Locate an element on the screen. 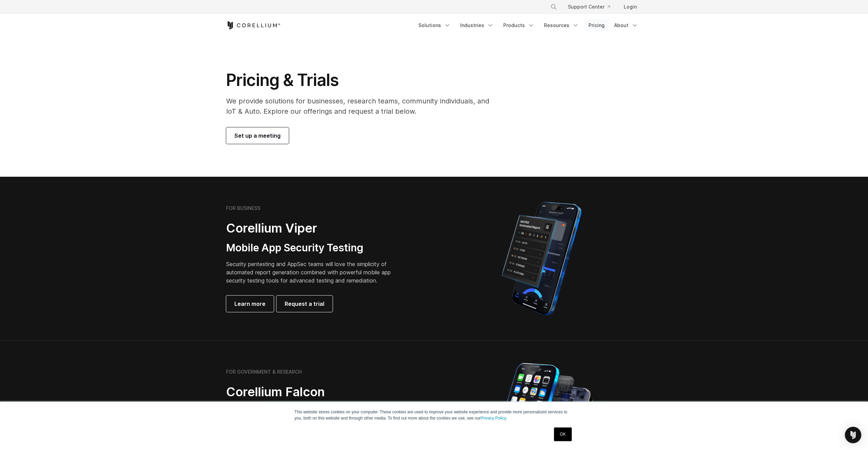  a: Login is located at coordinates (630, 7).